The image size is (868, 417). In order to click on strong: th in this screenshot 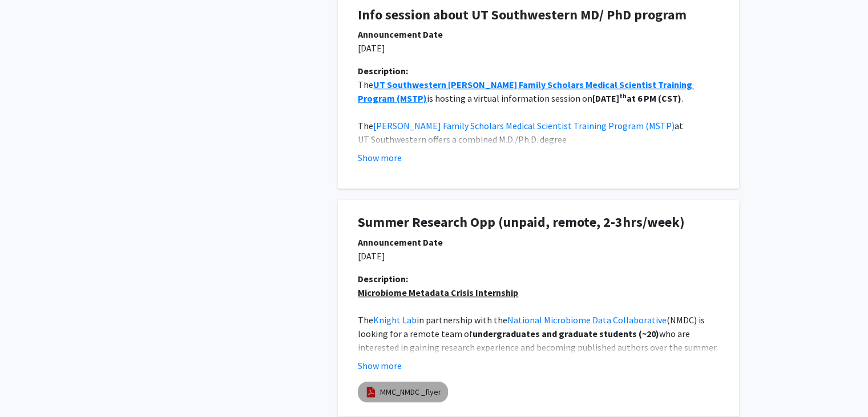, I will do `click(622, 96)`.